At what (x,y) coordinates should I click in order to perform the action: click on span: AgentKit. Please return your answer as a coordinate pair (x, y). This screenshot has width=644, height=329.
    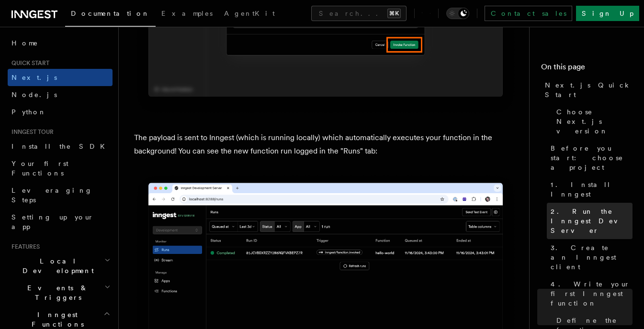
    Looking at the image, I should click on (249, 13).